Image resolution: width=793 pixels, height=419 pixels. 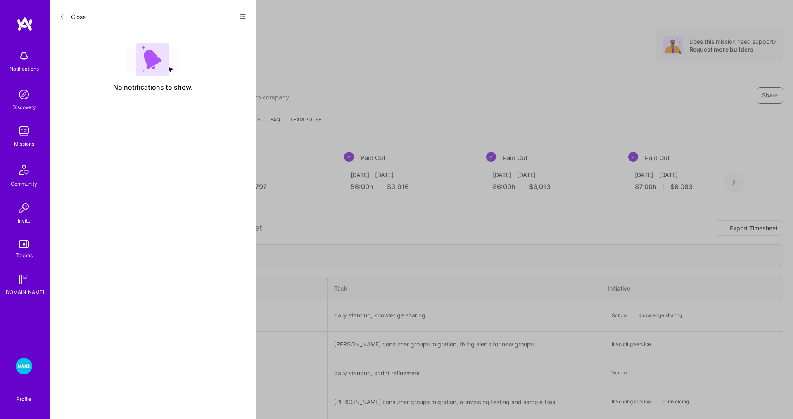 What do you see at coordinates (24, 221) in the screenshot?
I see `div: Invite` at bounding box center [24, 221].